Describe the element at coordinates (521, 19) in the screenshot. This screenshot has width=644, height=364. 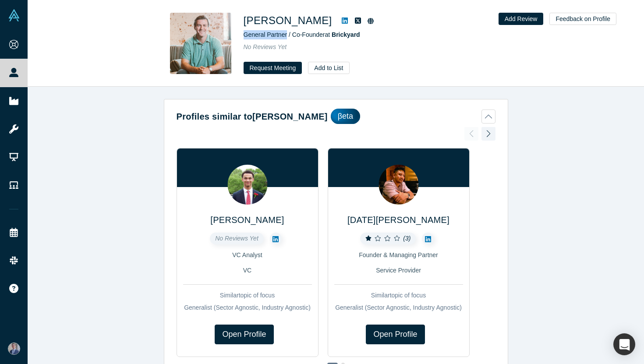
I see `button: Add Review` at that location.